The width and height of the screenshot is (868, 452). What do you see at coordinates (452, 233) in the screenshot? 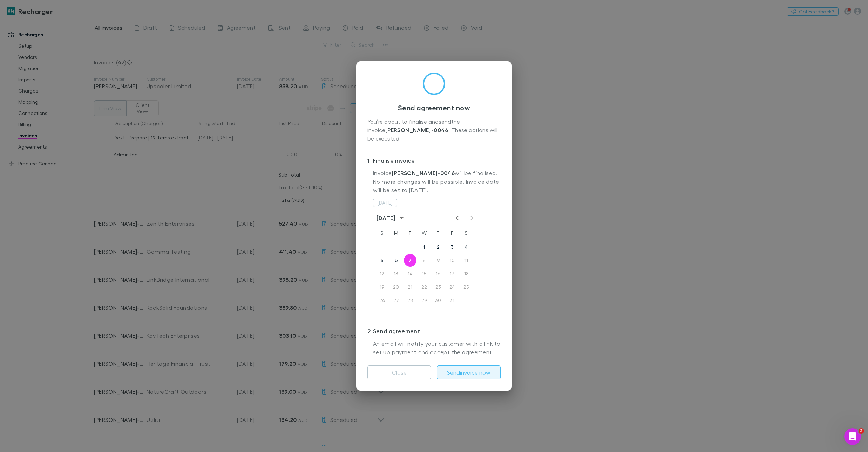
I see `span: Friday` at bounding box center [452, 233].